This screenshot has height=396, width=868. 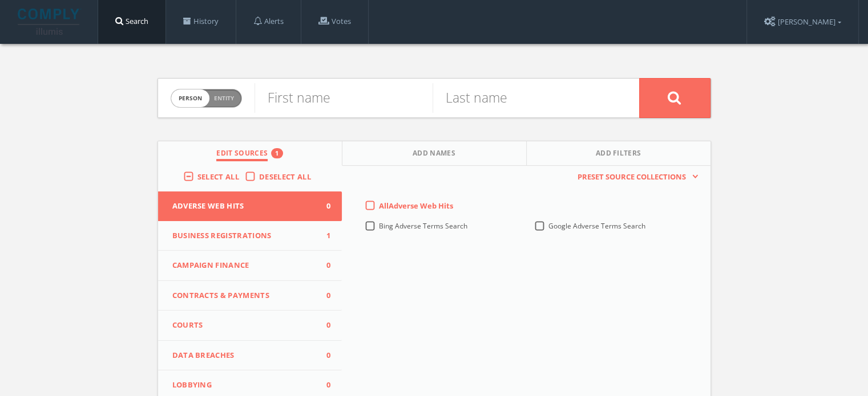 I want to click on span: Lobbying, so click(x=243, y=386).